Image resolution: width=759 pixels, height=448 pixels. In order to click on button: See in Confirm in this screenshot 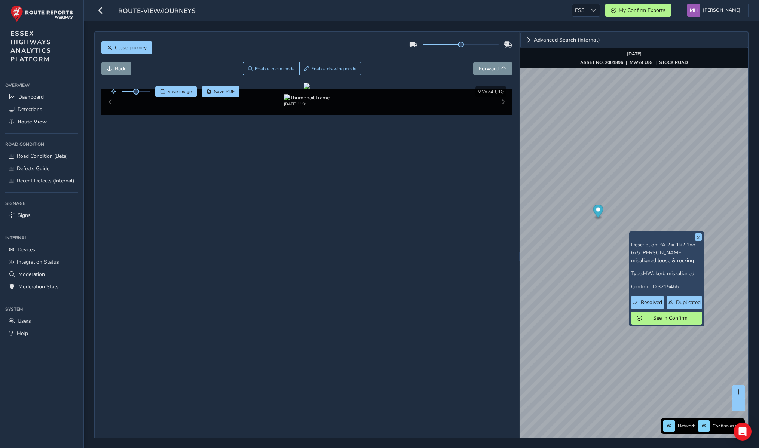, I will do `click(667, 318)`.